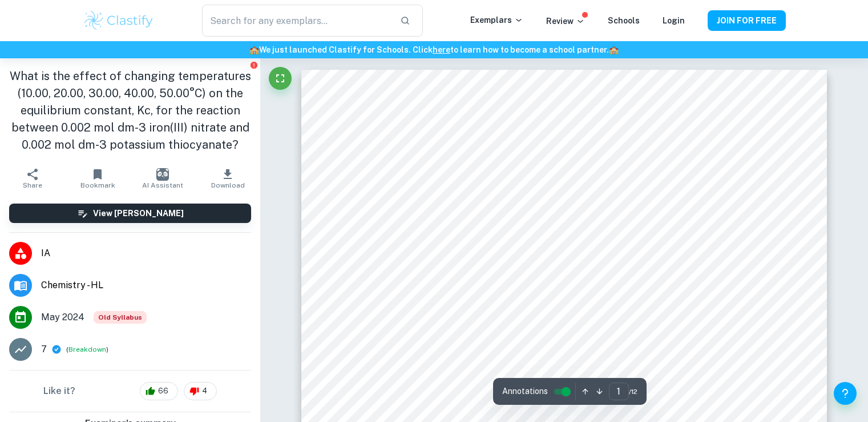 The height and width of the screenshot is (422, 868). Describe the element at coordinates (98, 185) in the screenshot. I see `span: Bookmark` at that location.